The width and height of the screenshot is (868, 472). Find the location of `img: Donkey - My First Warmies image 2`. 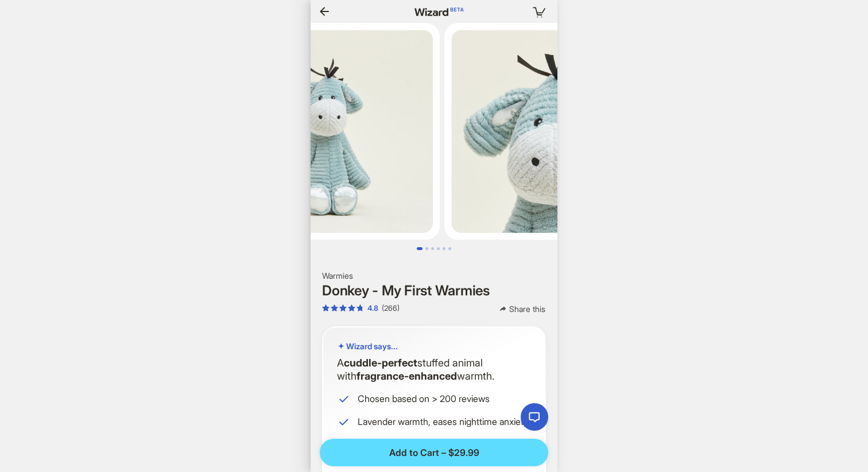

img: Donkey - My First Warmies image 2 is located at coordinates (553, 132).